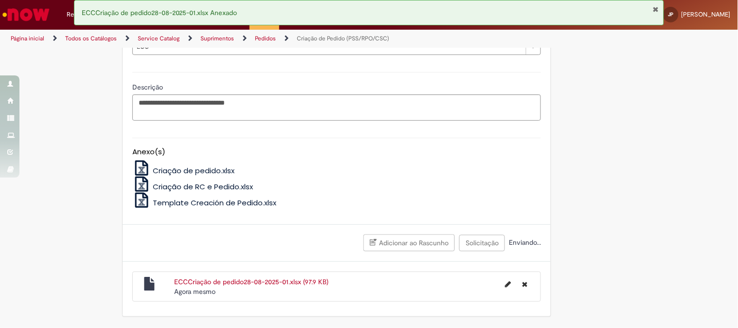 This screenshot has height=328, width=738. Describe the element at coordinates (160, 13) in the screenshot. I see `span: ECCCriação de pedido28-08-2025-01.xlsx Anexado` at that location.